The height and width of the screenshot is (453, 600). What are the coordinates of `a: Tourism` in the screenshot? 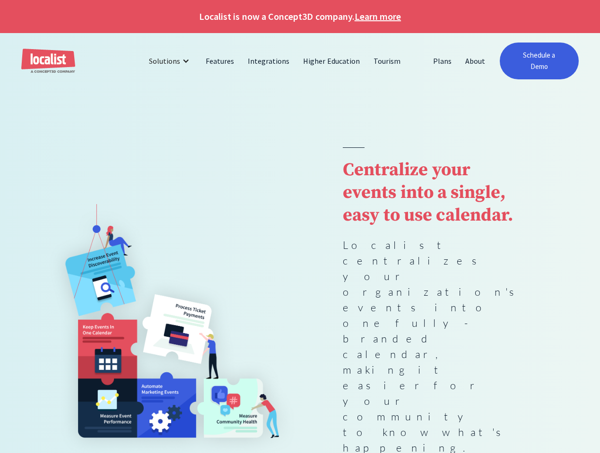 It's located at (387, 61).